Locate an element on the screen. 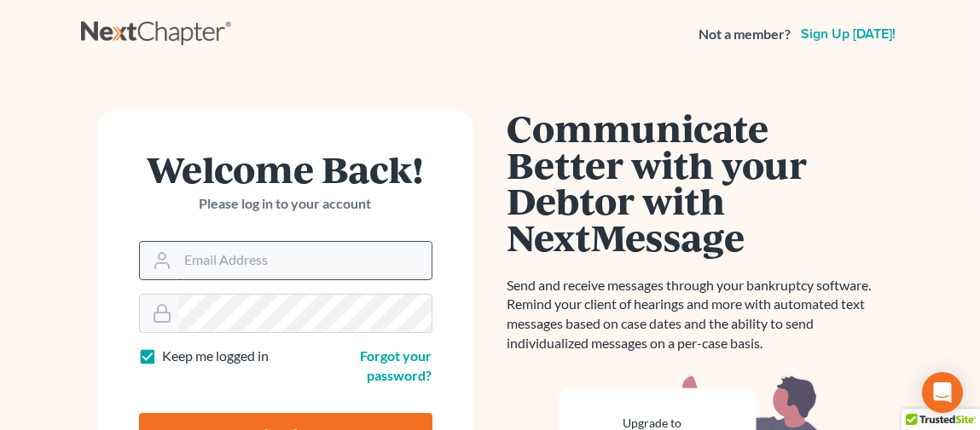 Image resolution: width=980 pixels, height=430 pixels. div: Open Intercom Messenger is located at coordinates (943, 393).